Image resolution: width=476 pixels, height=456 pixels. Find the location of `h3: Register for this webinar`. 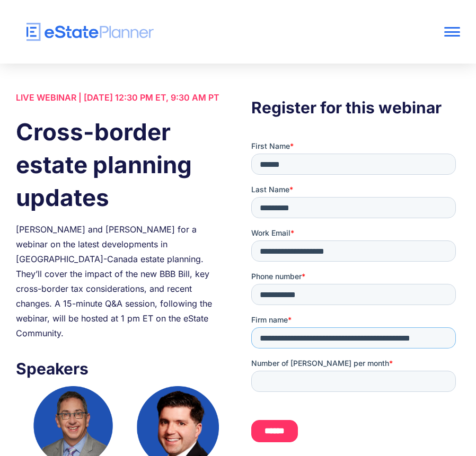

h3: Register for this webinar is located at coordinates (355, 107).